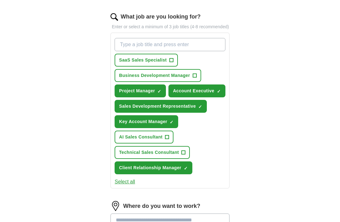  Describe the element at coordinates (149, 153) in the screenshot. I see `span: Technical Sales Consultant` at that location.